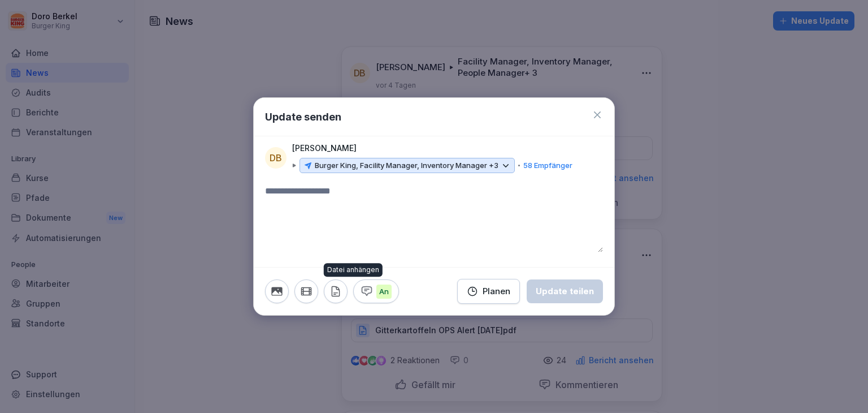 This screenshot has width=868, height=413. I want to click on div: Update teilen, so click(565, 291).